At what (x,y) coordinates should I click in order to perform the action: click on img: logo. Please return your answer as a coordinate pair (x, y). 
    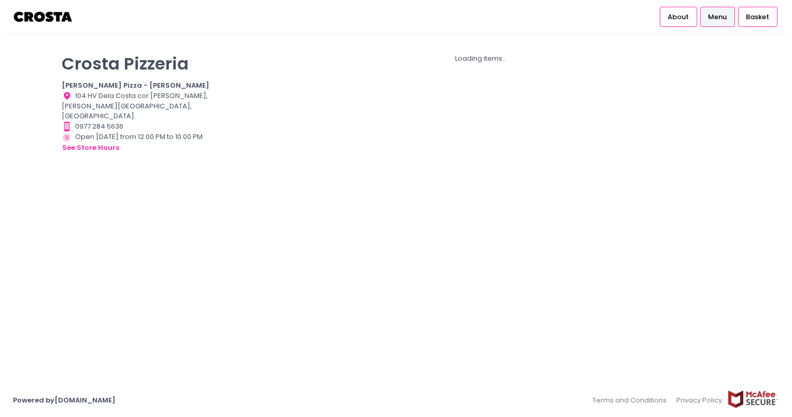
    Looking at the image, I should click on (43, 17).